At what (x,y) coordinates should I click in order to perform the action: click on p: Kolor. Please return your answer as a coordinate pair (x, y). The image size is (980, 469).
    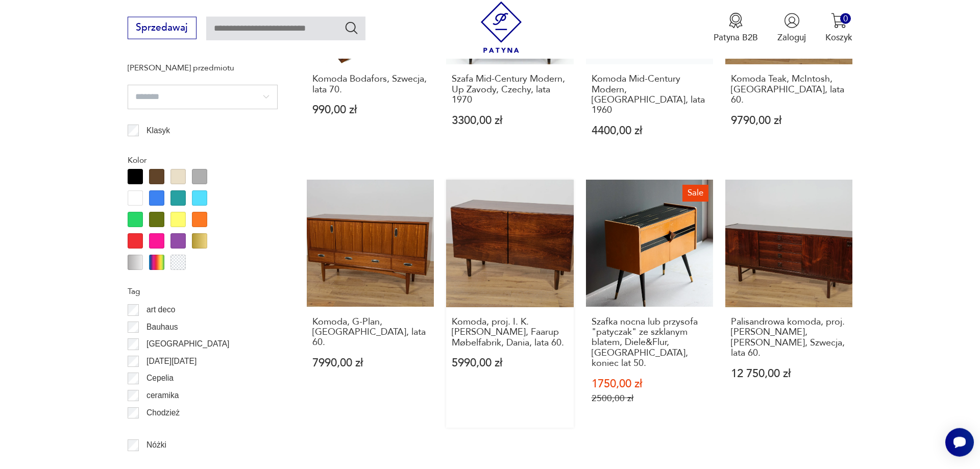
    Looking at the image, I should click on (202, 160).